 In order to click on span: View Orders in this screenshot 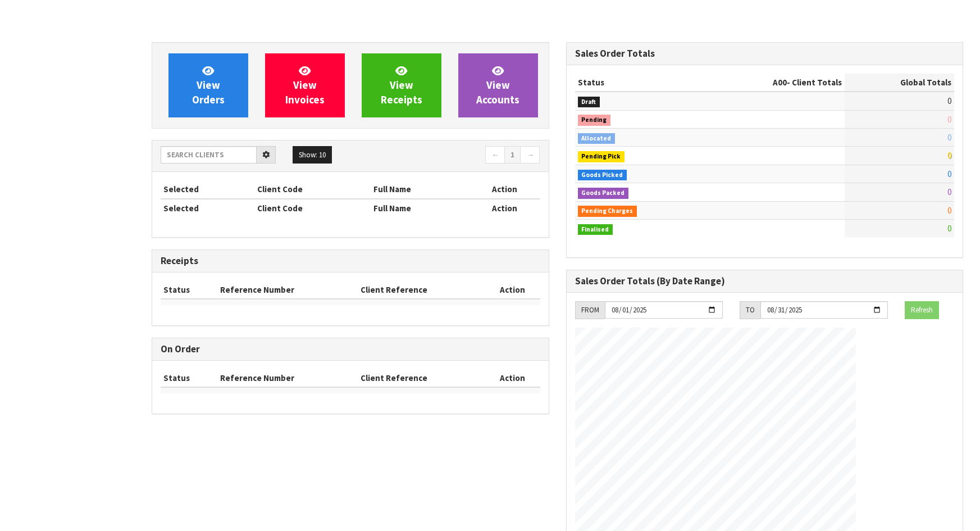, I will do `click(208, 84)`.